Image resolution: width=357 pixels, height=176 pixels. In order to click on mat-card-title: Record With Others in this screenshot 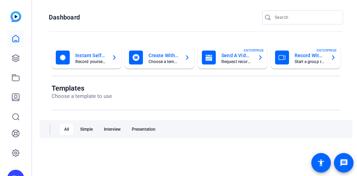, I will do `click(310, 55)`.